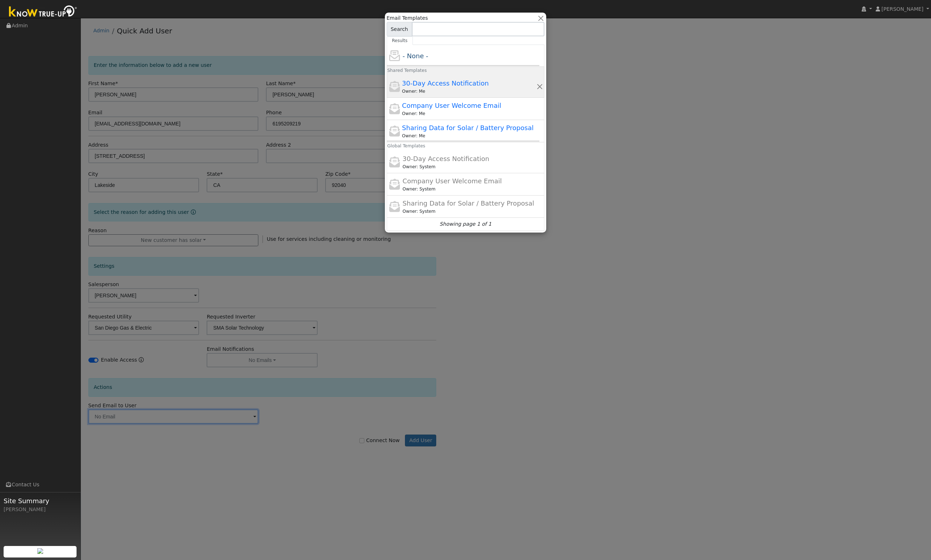 The height and width of the screenshot is (560, 931). What do you see at coordinates (539, 86) in the screenshot?
I see `button: Delete Template` at bounding box center [539, 86].